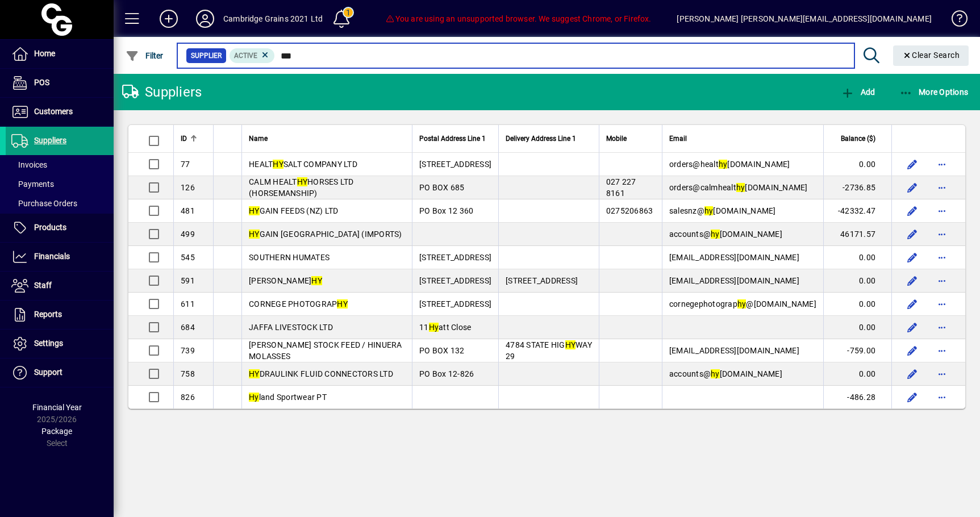 The height and width of the screenshot is (517, 980). Describe the element at coordinates (187, 281) in the screenshot. I see `span: 591` at that location.